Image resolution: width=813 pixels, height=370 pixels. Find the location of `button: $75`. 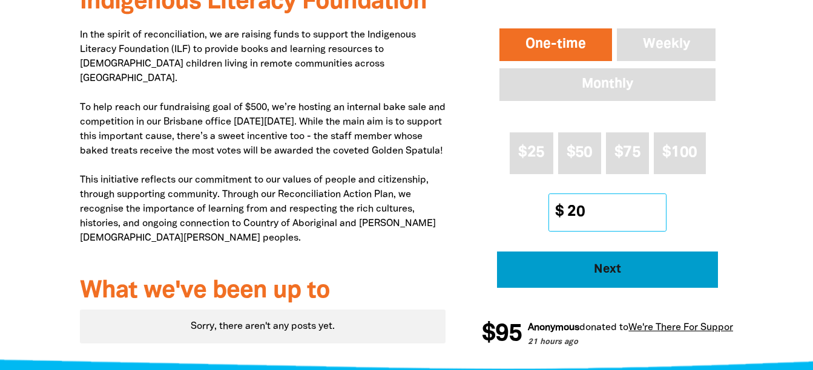

button: $75 is located at coordinates (627, 153).